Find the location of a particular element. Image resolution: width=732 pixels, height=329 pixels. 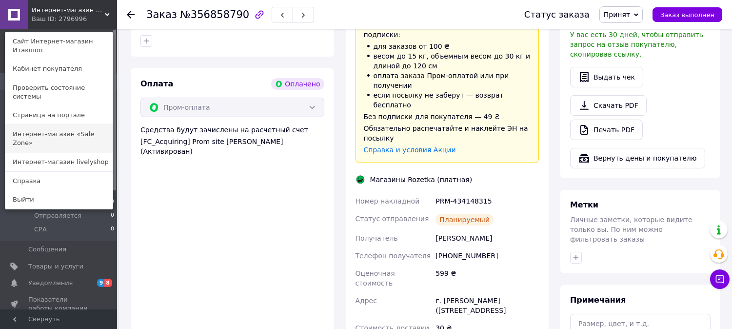

span: 9 is located at coordinates (101, 282).